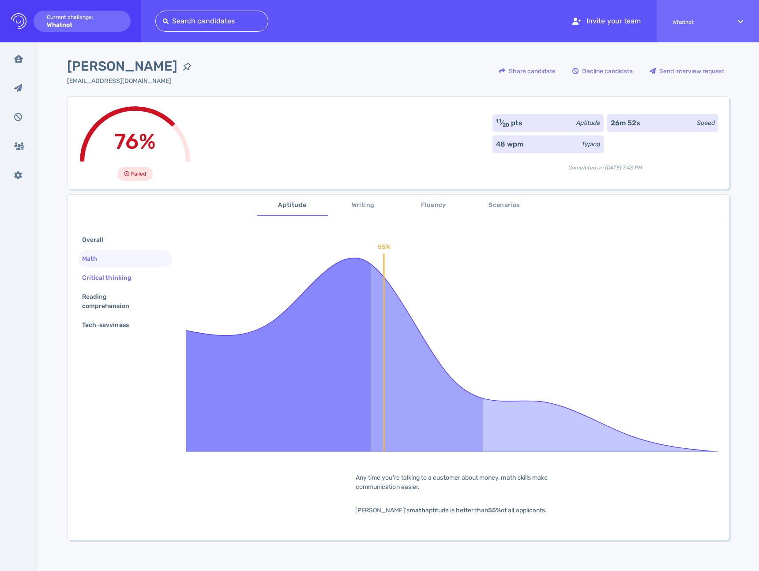 The height and width of the screenshot is (571, 759). Describe the element at coordinates (292, 205) in the screenshot. I see `span: Aptitude` at that location.